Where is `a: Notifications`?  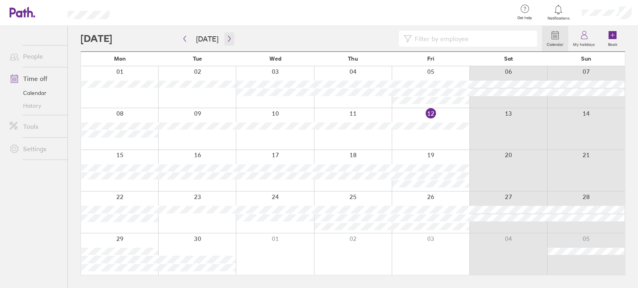
a: Notifications is located at coordinates (558, 12).